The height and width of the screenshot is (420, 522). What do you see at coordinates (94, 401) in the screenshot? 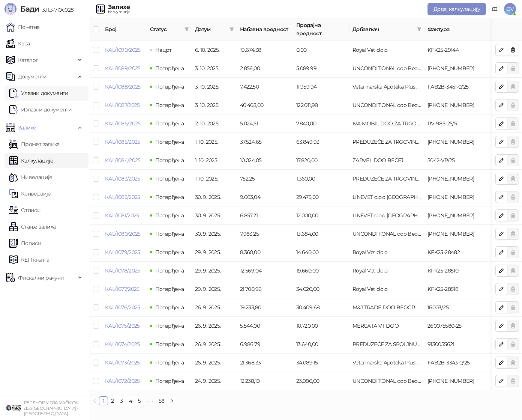
I see `li: Претходна страна` at bounding box center [94, 401].